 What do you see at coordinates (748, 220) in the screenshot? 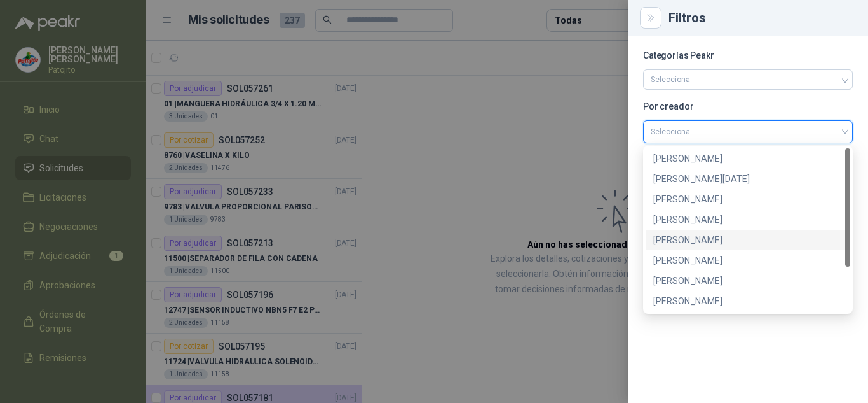
I see `div: Daniel Salas` at bounding box center [748, 220].